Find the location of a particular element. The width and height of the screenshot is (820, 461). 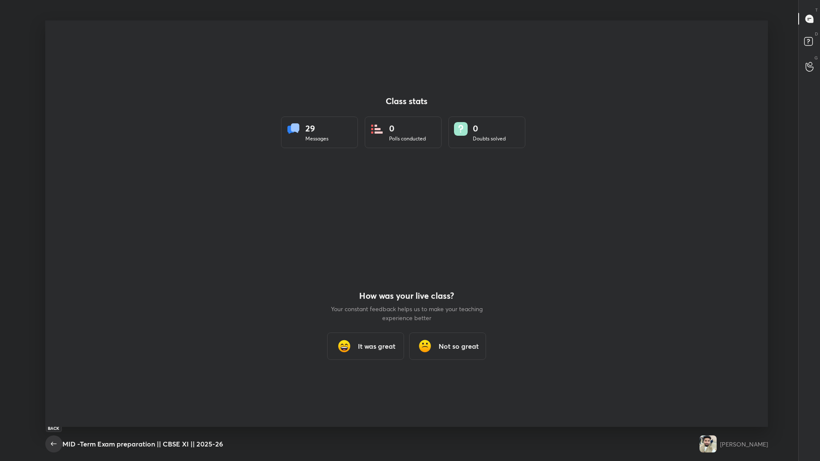

p: T is located at coordinates (816, 10).